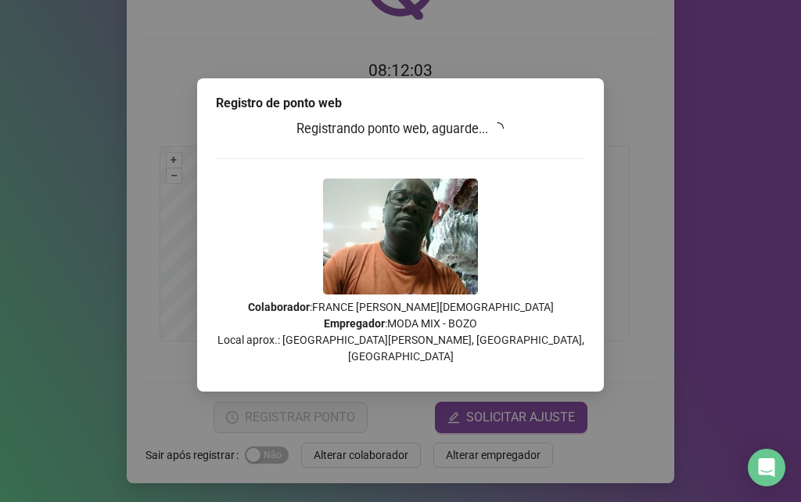 The width and height of the screenshot is (801, 502). What do you see at coordinates (401, 236) in the screenshot?
I see `img: Z` at bounding box center [401, 236].